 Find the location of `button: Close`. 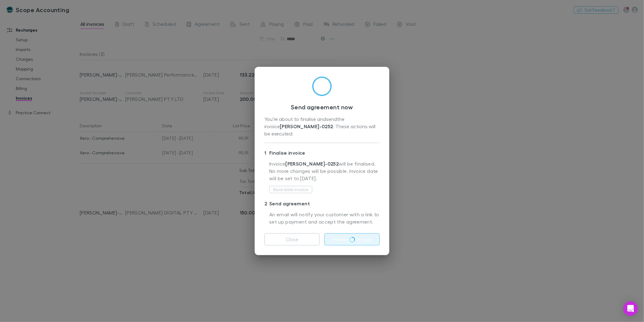

button: Close is located at coordinates (292, 239).